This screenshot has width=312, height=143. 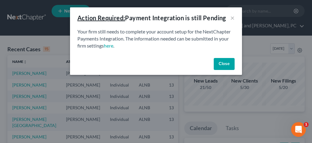 I want to click on p: Your firm still needs to complete your account setup for the NextChapter Payments Integration. Th..., so click(x=156, y=39).